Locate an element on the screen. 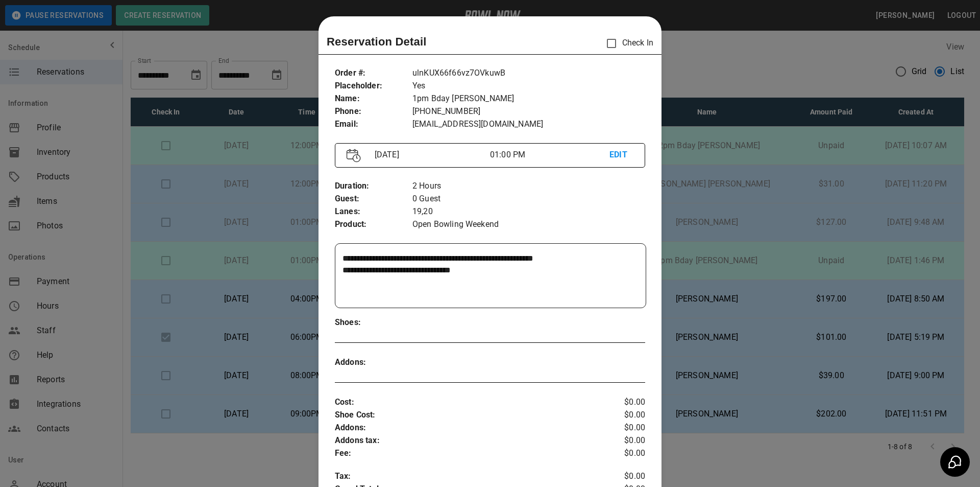  p: 2 Hours is located at coordinates (529, 186).